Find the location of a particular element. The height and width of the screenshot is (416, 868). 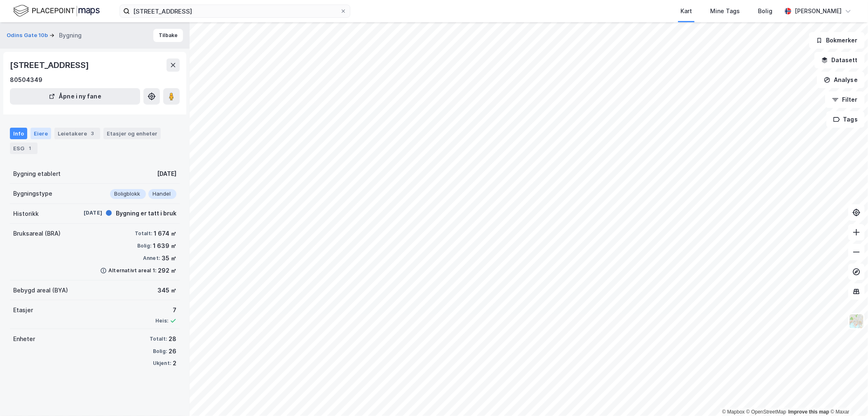

button: Datasett is located at coordinates (839, 60).